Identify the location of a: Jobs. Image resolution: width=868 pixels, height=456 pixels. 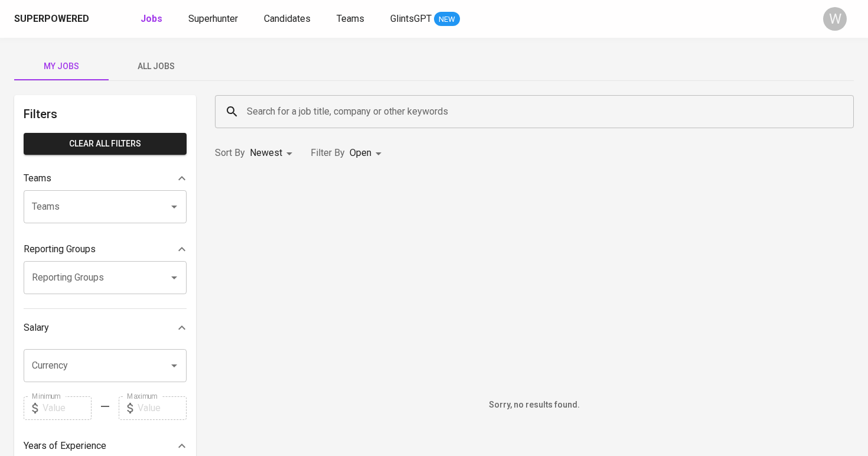
(153, 19).